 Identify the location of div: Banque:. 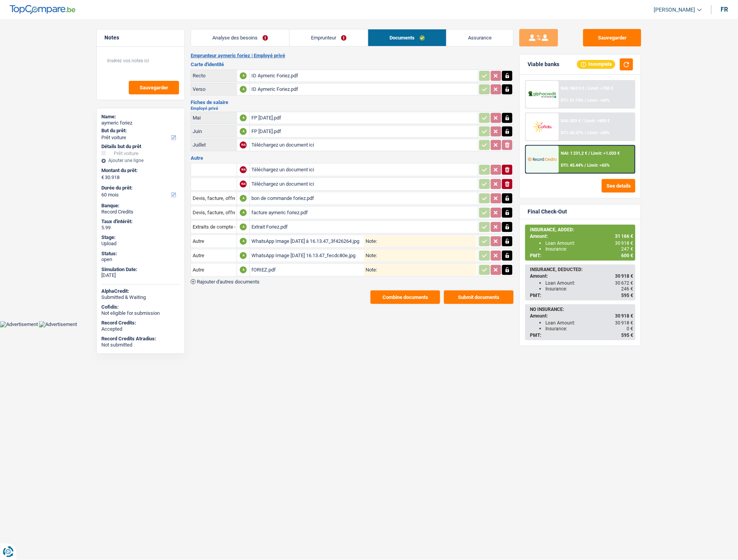
(140, 206).